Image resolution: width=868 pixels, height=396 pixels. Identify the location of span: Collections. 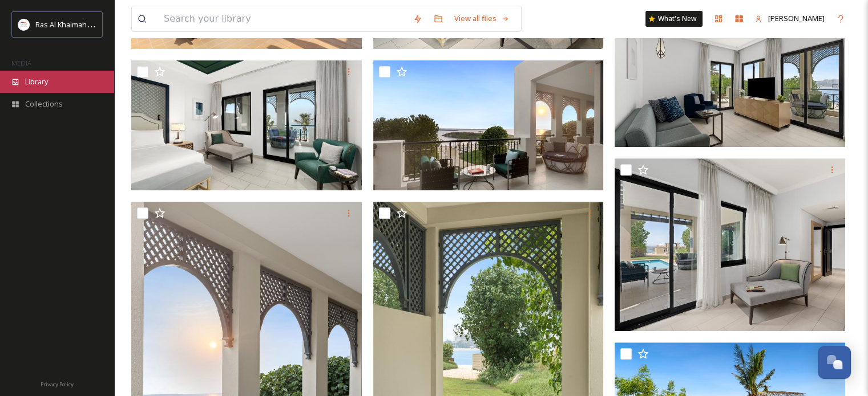
(44, 104).